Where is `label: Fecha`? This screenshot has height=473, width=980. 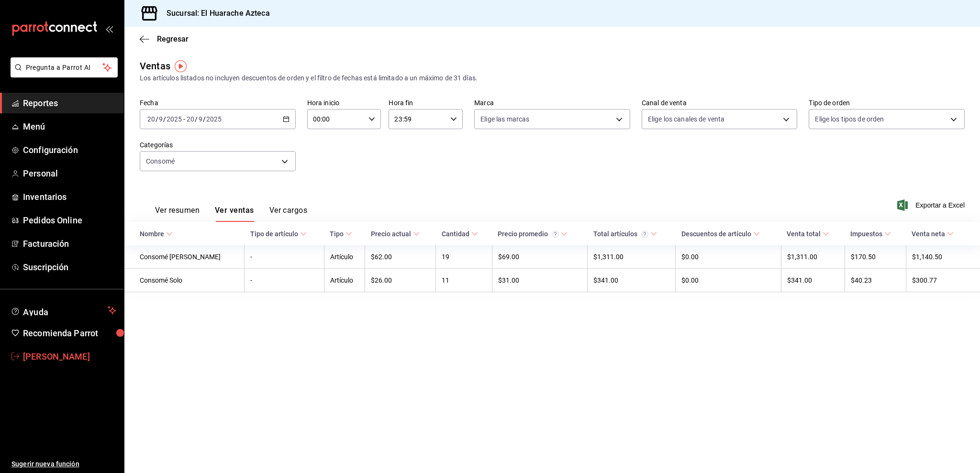
label: Fecha is located at coordinates (217, 103).